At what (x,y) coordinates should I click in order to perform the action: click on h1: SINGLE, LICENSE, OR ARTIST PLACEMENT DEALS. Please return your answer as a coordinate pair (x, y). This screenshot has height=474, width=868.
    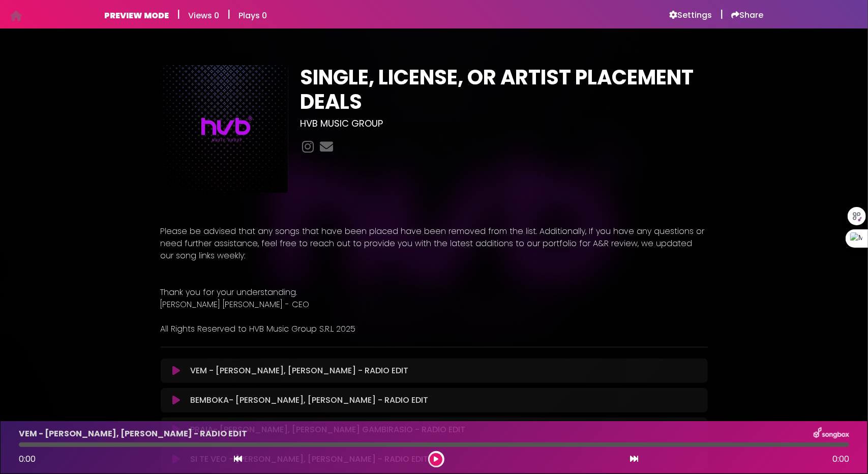
    Looking at the image, I should click on (504, 89).